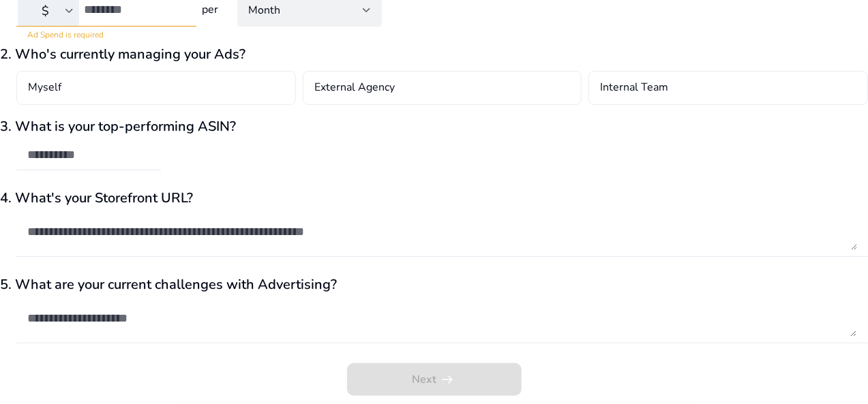 The image size is (868, 404). What do you see at coordinates (264, 10) in the screenshot?
I see `span: Month` at bounding box center [264, 10].